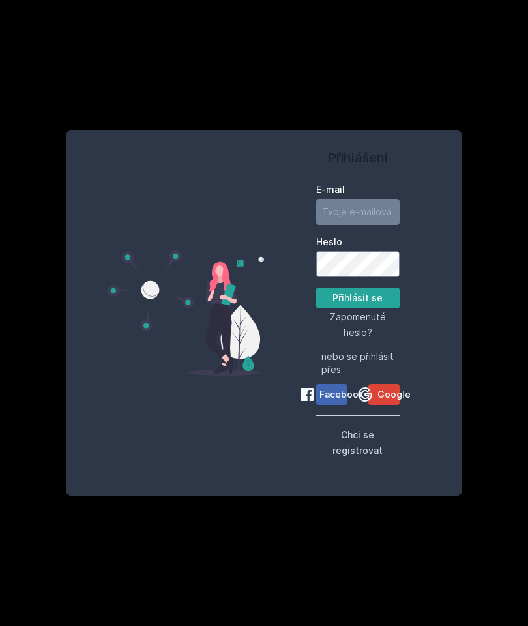 This screenshot has width=528, height=626. I want to click on label: E-mail, so click(358, 190).